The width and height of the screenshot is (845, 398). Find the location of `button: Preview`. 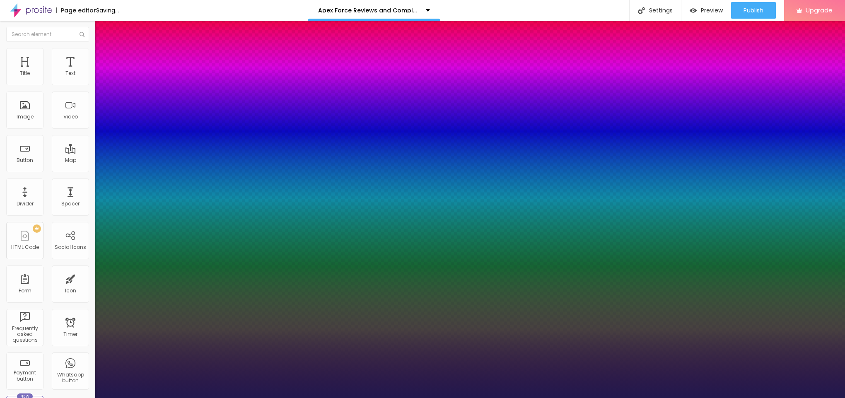

button: Preview is located at coordinates (706, 10).